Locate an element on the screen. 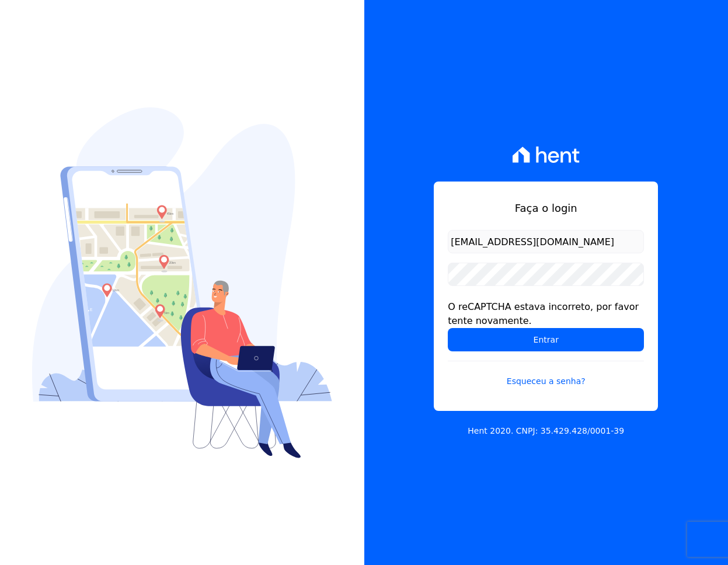 This screenshot has height=565, width=728. h1: Faça o login is located at coordinates (546, 208).